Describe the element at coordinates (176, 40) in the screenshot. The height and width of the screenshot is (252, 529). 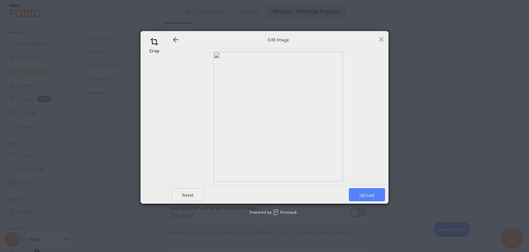
I see `div: Go back` at that location.